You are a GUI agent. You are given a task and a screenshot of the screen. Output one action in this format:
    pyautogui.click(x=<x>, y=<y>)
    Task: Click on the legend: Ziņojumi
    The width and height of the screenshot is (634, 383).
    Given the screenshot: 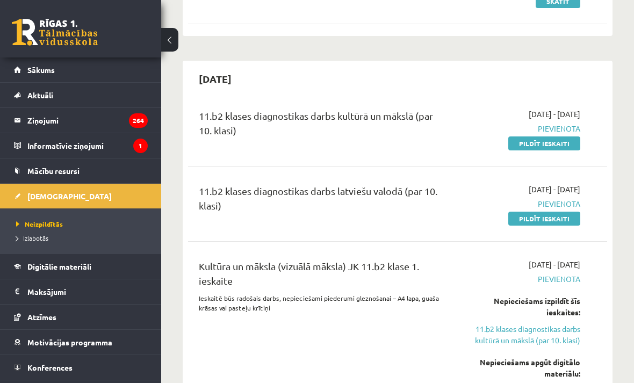 What is the action you would take?
    pyautogui.click(x=88, y=120)
    